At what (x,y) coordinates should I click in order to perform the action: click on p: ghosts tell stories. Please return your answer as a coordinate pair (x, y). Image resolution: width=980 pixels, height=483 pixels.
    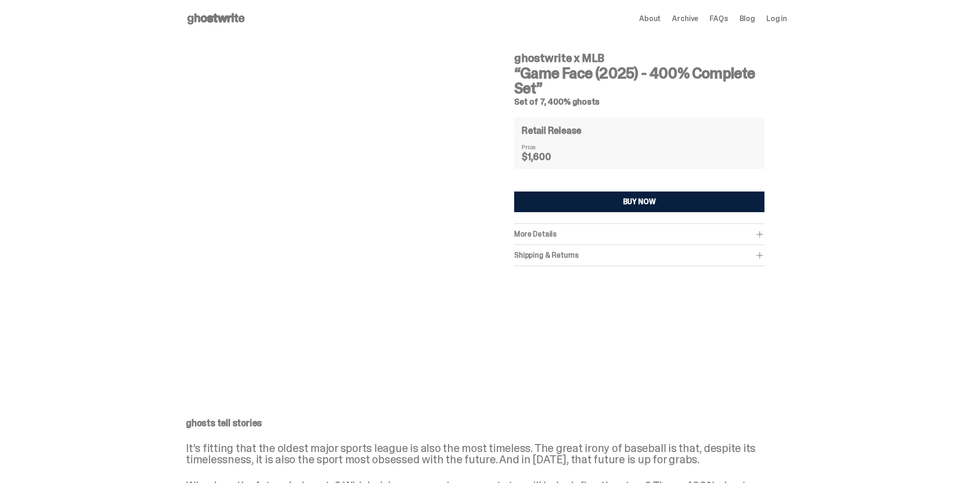
    Looking at the image, I should click on (487, 423).